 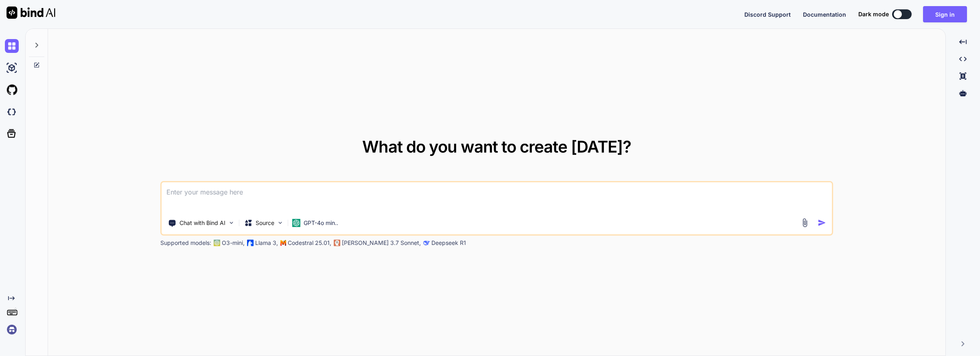 What do you see at coordinates (824, 15) in the screenshot?
I see `span: Documentation` at bounding box center [824, 15].